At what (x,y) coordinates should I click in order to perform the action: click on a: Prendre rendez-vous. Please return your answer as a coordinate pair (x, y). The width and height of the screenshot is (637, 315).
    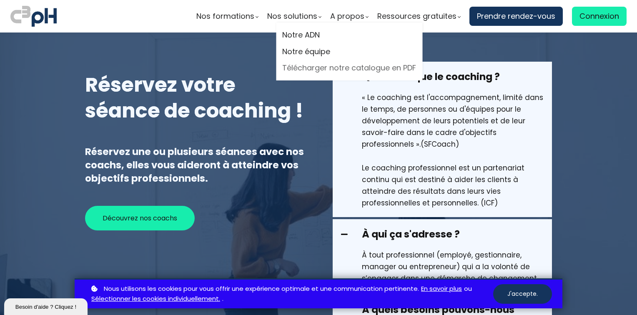
    Looking at the image, I should click on (516, 16).